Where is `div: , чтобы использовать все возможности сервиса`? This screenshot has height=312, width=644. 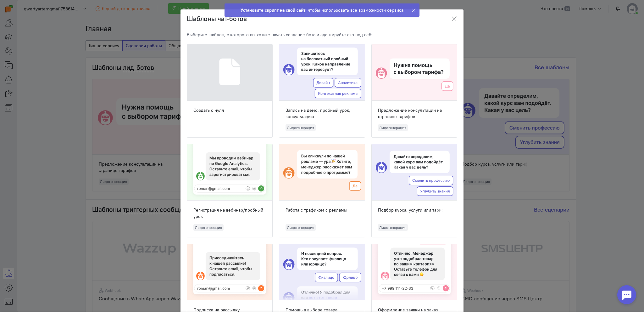 div: , чтобы использовать все возможности сервиса is located at coordinates (322, 10).